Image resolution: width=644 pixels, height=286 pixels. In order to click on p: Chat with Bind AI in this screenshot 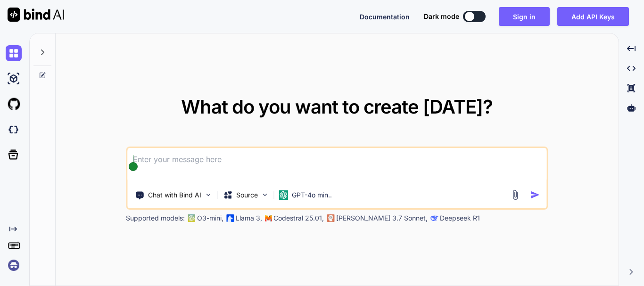, I will do `click(174, 195)`.